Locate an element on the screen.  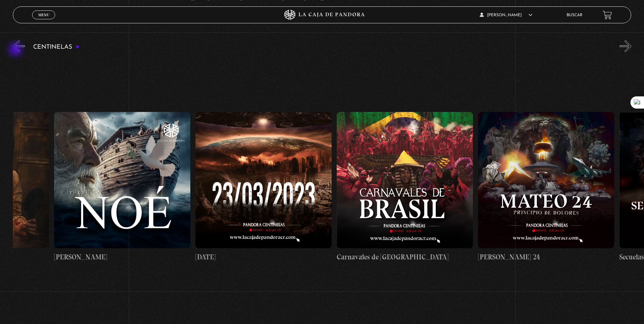
span: Menu is located at coordinates (43, 15).